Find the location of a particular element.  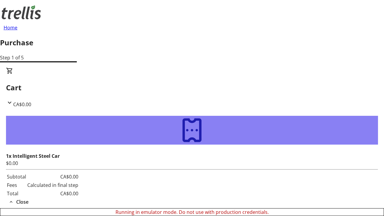

div: $0.00 is located at coordinates (192, 163).